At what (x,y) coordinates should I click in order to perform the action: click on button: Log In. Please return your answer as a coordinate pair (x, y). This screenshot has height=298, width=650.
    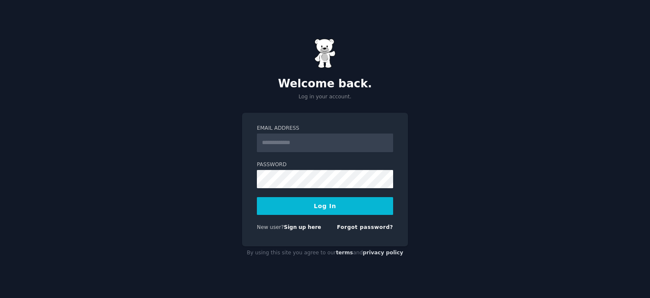
    Looking at the image, I should click on (325, 206).